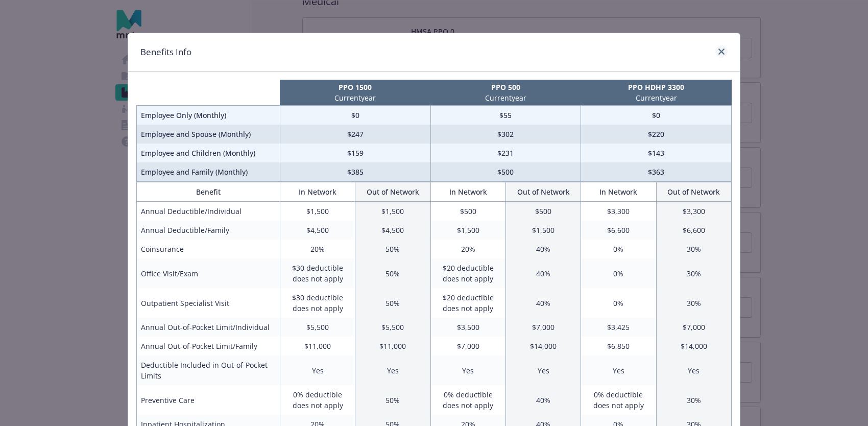  I want to click on th: Benefit, so click(208, 192).